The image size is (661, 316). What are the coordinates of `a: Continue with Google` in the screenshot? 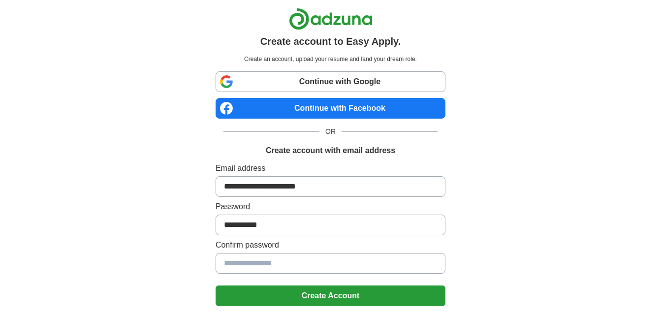 It's located at (330, 82).